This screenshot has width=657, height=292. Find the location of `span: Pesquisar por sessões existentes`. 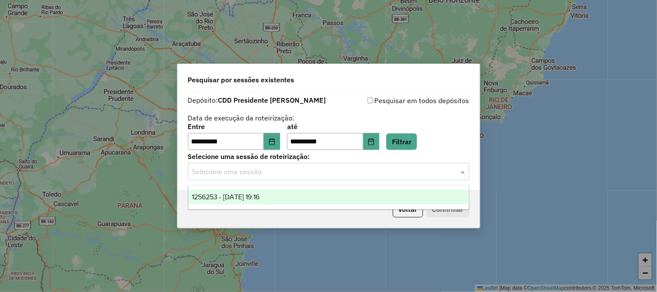

span: Pesquisar por sessões existentes is located at coordinates (241, 80).